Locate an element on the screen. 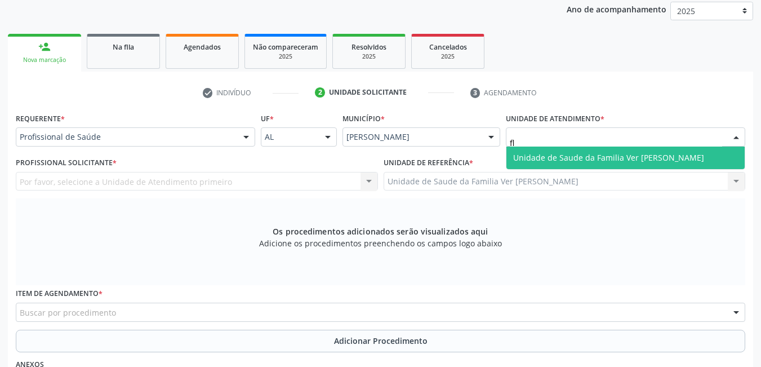 This screenshot has width=761, height=367. span: Os procedimentos adicionados serão visualizados aqui is located at coordinates (380, 231).